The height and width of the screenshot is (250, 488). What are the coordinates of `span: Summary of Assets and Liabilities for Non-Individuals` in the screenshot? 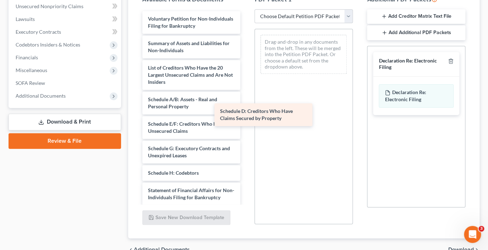 It's located at (189, 47).